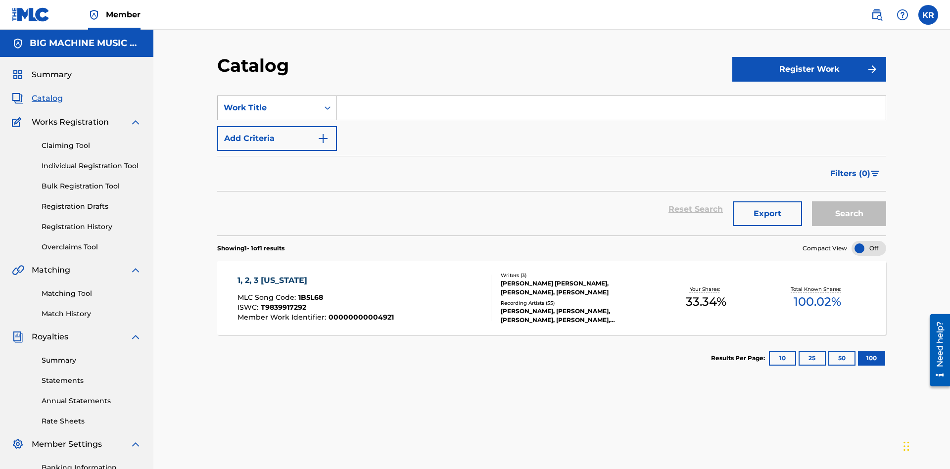  I want to click on button: Add Criteria, so click(277, 139).